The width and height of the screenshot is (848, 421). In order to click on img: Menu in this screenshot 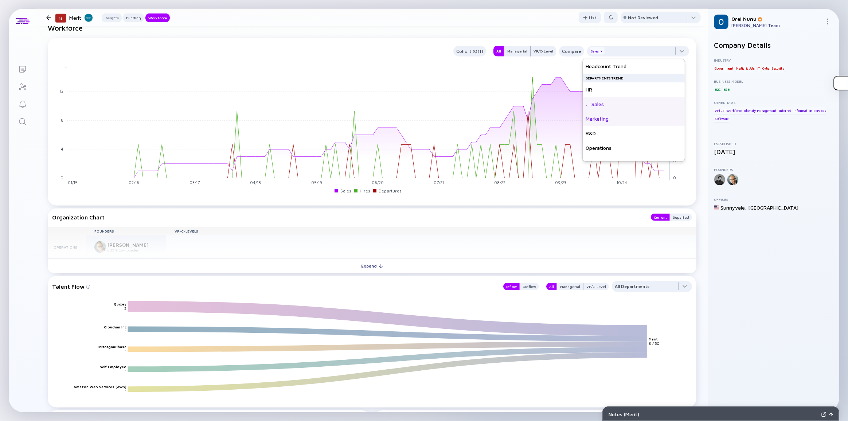, I will do `click(828, 21)`.